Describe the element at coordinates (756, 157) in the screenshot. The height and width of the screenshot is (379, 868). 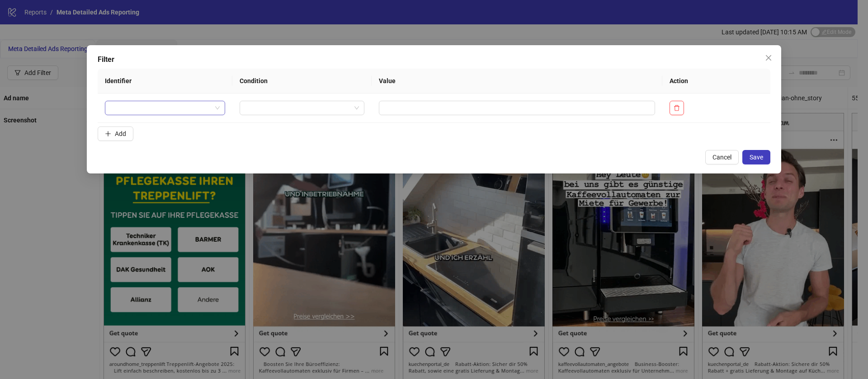
I see `button: Save` at that location.